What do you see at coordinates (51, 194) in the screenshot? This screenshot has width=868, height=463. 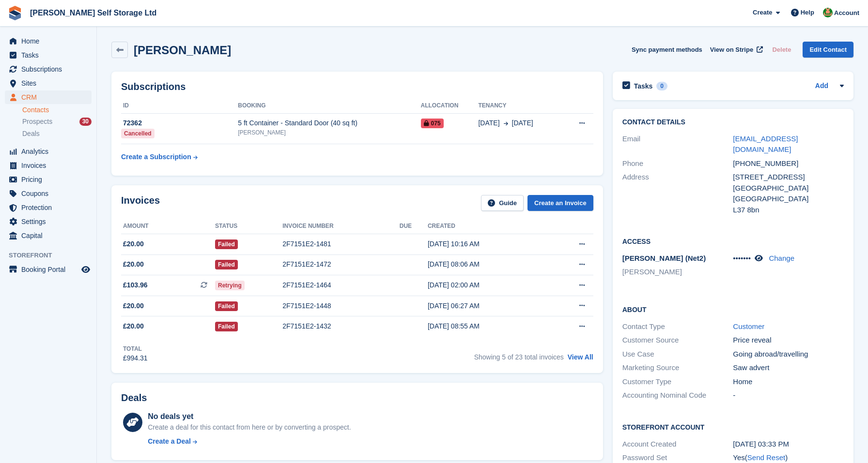 I see `span: Coupons` at bounding box center [51, 194].